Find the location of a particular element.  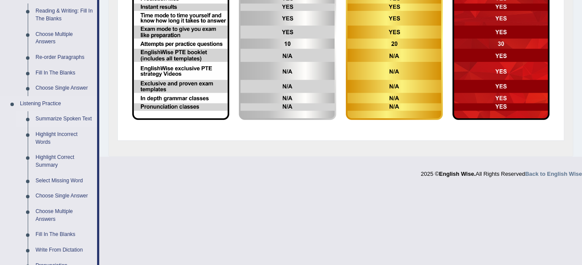

a: Reading & Writing: Fill In The Blanks is located at coordinates (64, 15).